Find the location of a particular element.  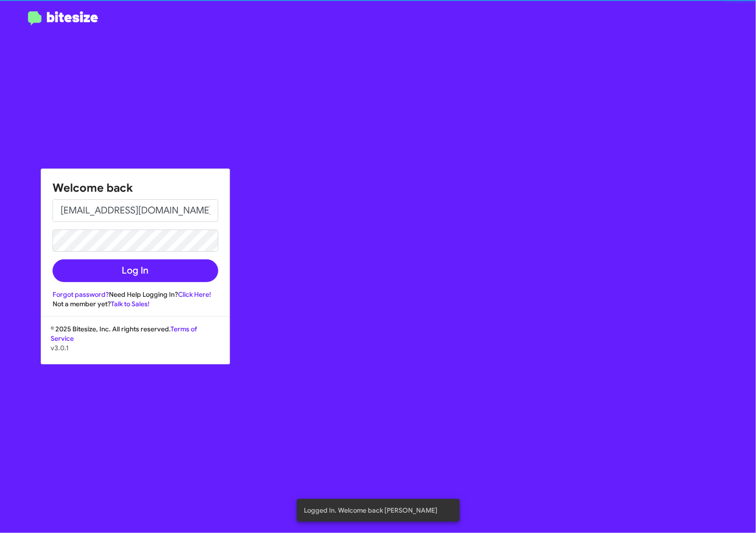

a: Terms of Service is located at coordinates (123, 333).